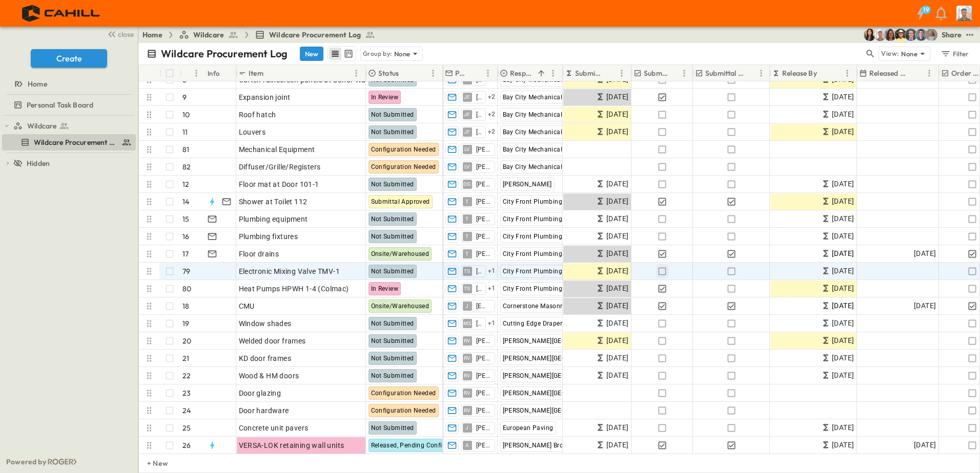 This screenshot has width=980, height=473. Describe the element at coordinates (185, 219) in the screenshot. I see `p: 15` at that location.